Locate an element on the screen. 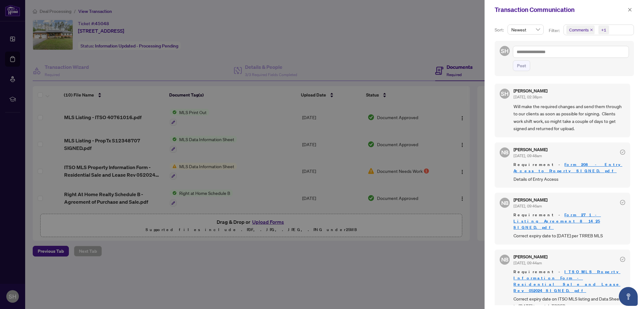 This screenshot has width=644, height=309. a: Form 208 - Entry Access to Property SIGNED.pdf is located at coordinates (567, 168).